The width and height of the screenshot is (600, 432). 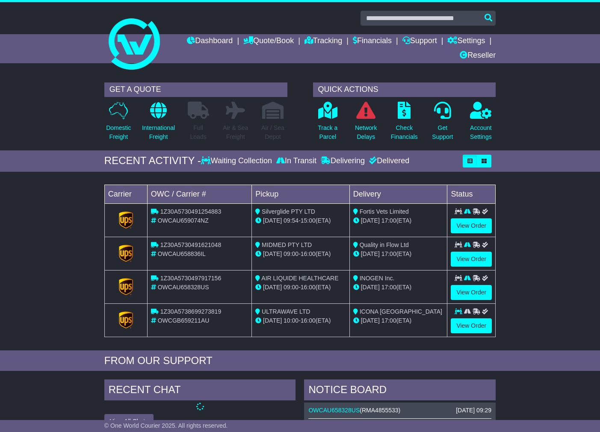 I want to click on a: Support, so click(x=419, y=41).